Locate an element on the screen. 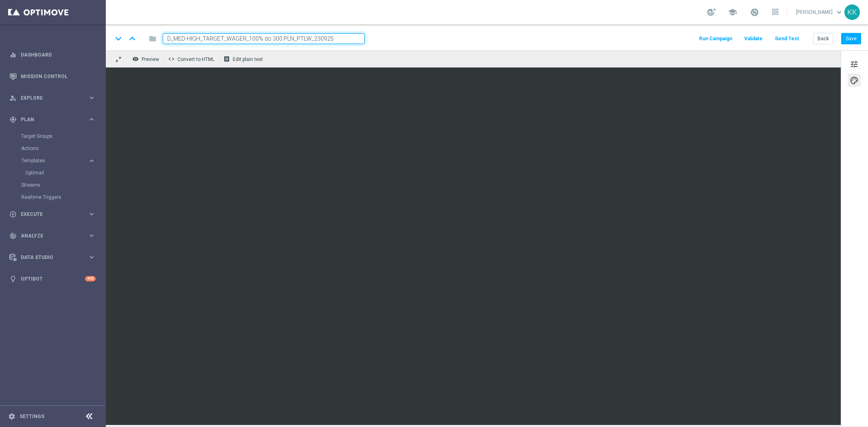 The width and height of the screenshot is (868, 427). div: Execute is located at coordinates (49, 214).